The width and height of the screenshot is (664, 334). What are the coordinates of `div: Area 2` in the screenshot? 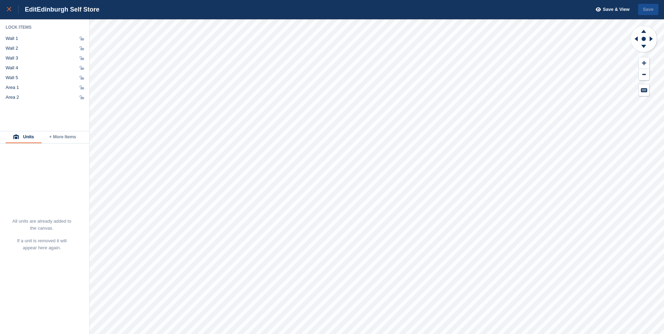 It's located at (12, 97).